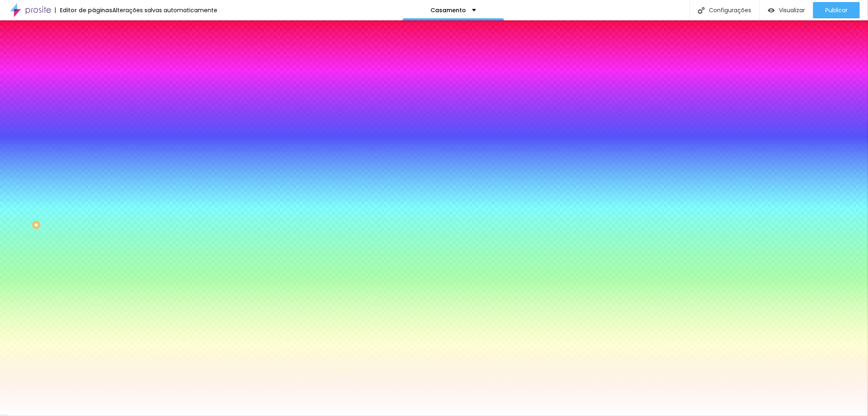  I want to click on font: Casamento, so click(448, 10).